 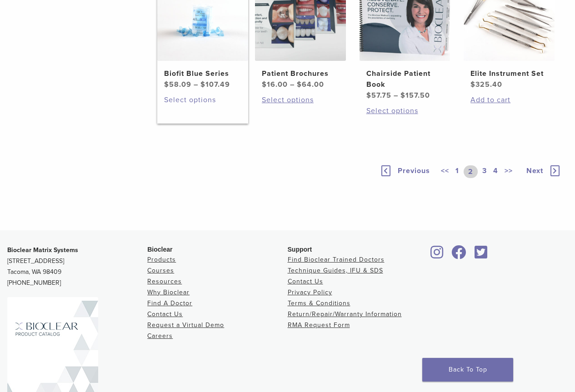 What do you see at coordinates (300, 74) in the screenshot?
I see `h2: Patient Brochures` at bounding box center [300, 74].